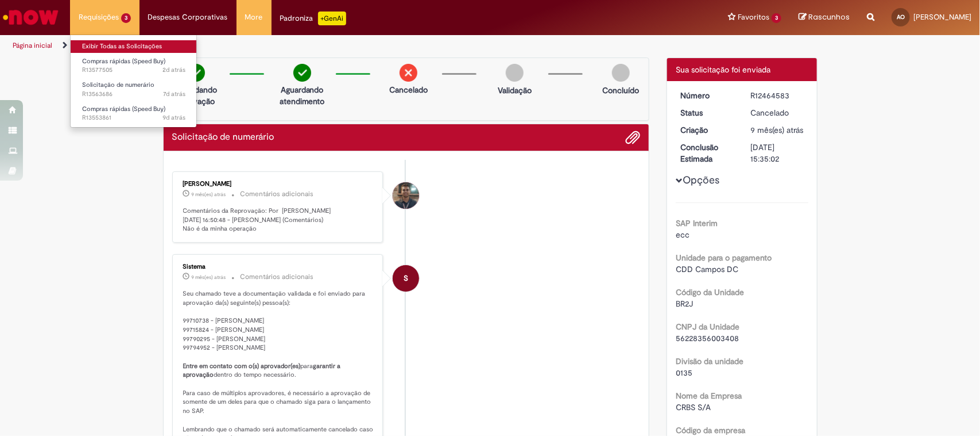 This screenshot has height=436, width=980. I want to click on span: 2d atrás, so click(174, 70).